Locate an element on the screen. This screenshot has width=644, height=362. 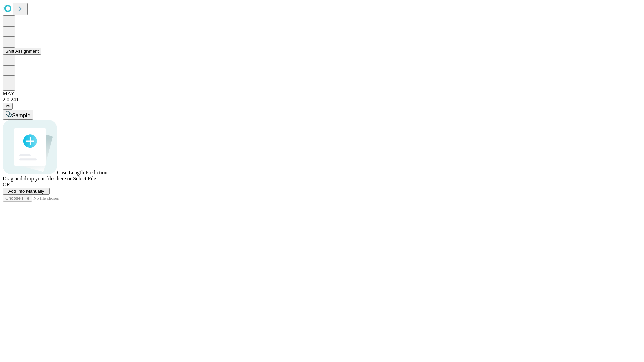
button: Shift Assignment is located at coordinates (22, 51).